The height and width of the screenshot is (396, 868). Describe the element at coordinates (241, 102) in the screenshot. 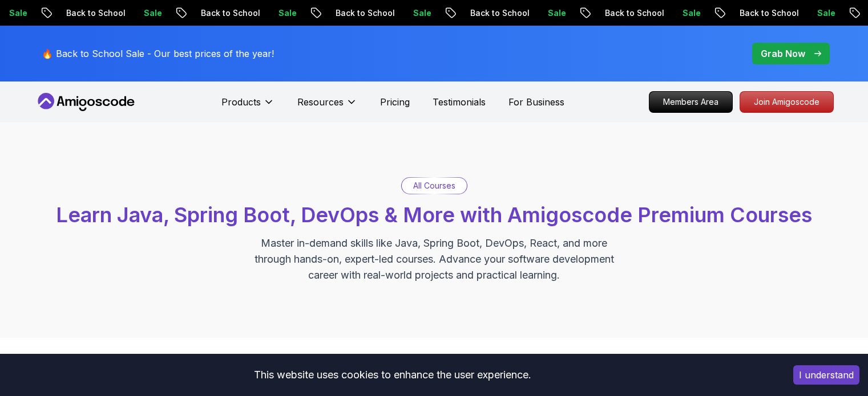

I see `p: Products` at that location.